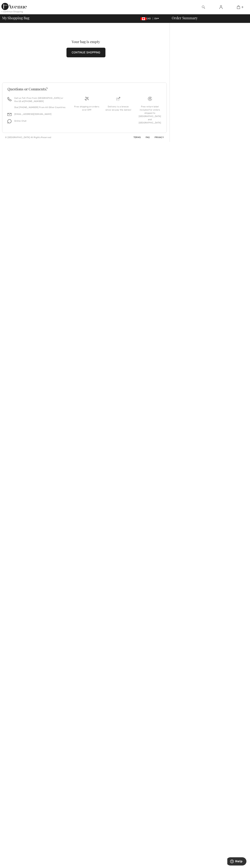  Describe the element at coordinates (9, 99) in the screenshot. I see `img: call` at that location.